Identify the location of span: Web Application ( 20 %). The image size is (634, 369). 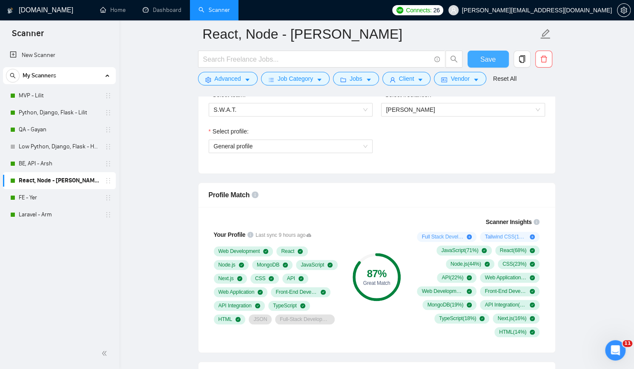
(505, 278).